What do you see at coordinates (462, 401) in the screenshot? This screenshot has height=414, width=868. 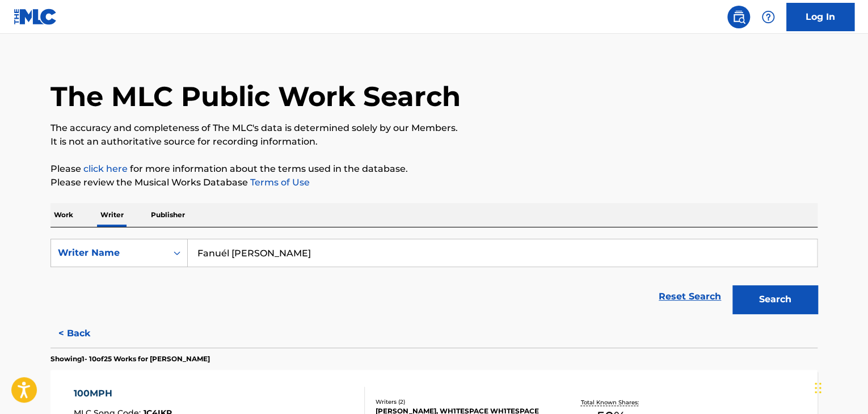 I see `div: Writers ( 2 )` at bounding box center [462, 401].